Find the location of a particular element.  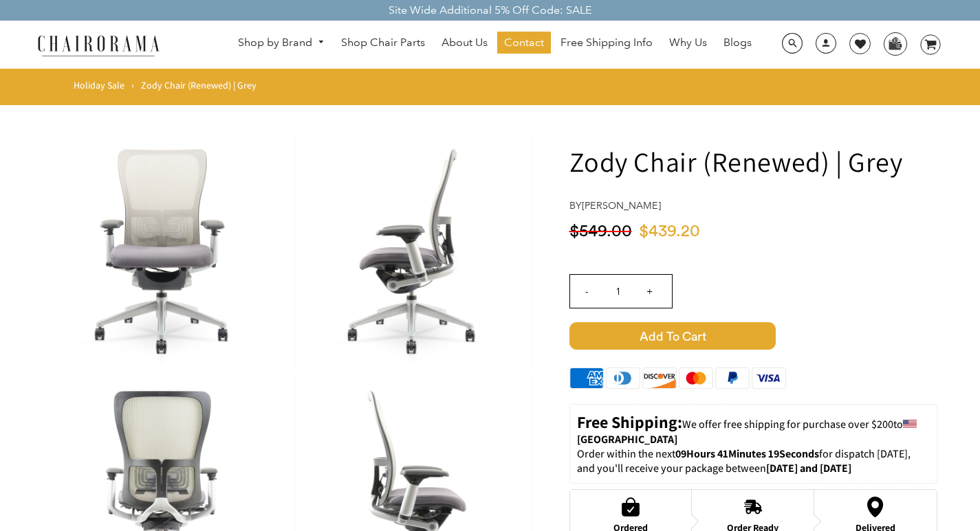

a: Blogs is located at coordinates (737, 42).